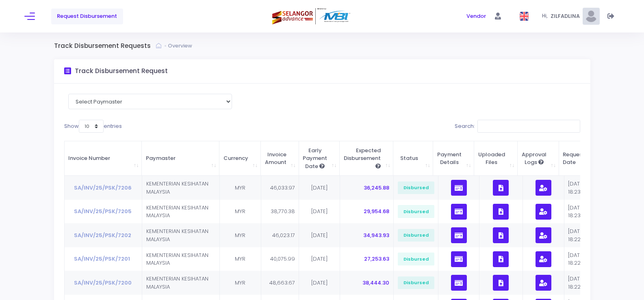 The image size is (644, 300). Describe the element at coordinates (181, 159) in the screenshot. I see `th: Paymaster: activate to sort column ascending` at that location.